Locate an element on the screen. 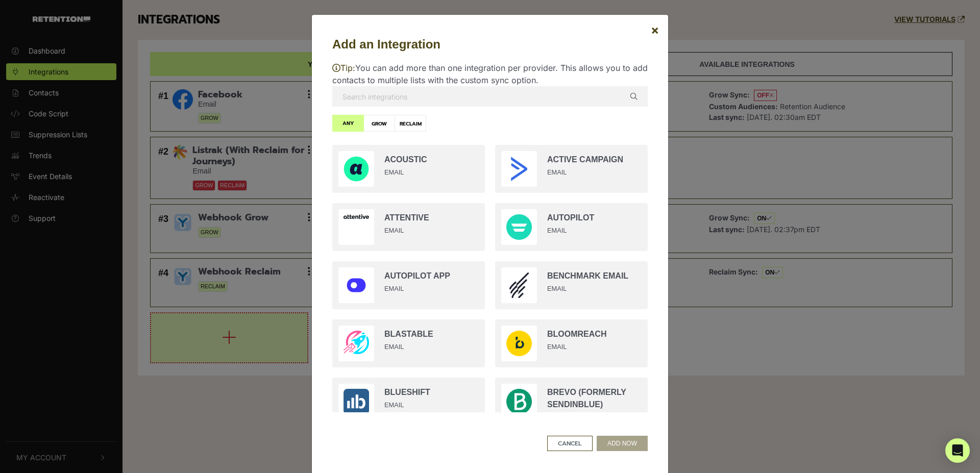 The height and width of the screenshot is (473, 980). label: RECLAIM is located at coordinates (410, 123).